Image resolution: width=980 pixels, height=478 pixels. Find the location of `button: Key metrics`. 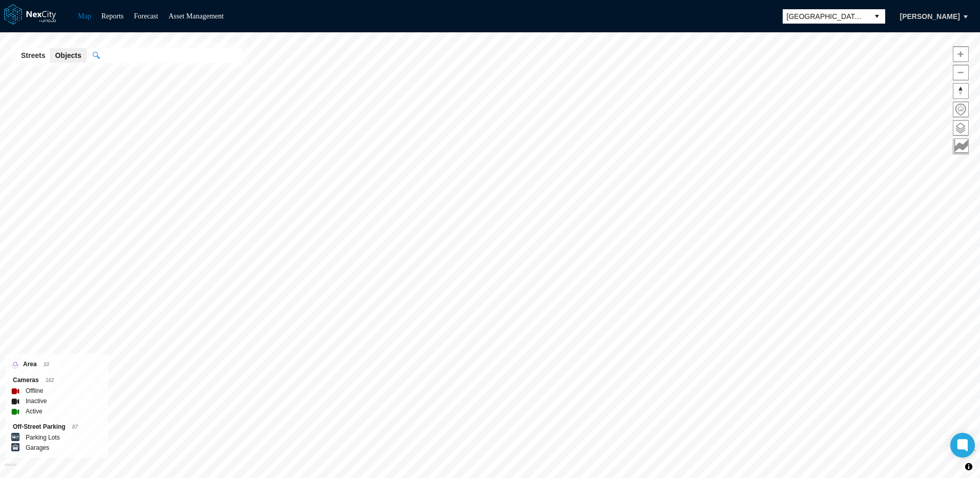

button: Key metrics is located at coordinates (961, 146).